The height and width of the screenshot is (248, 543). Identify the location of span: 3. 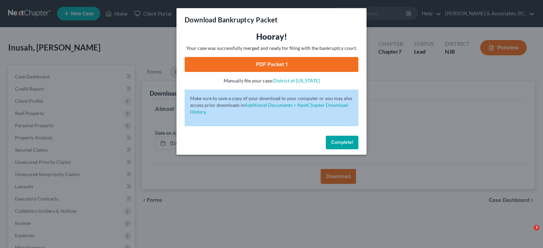
(536, 228).